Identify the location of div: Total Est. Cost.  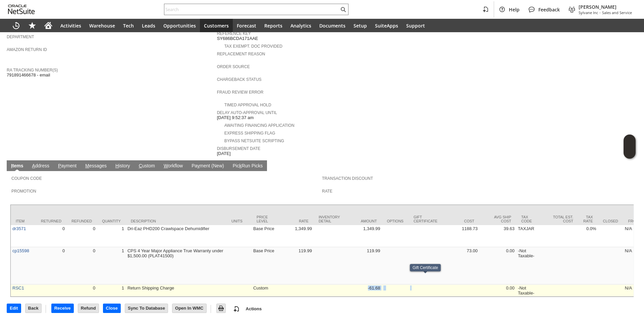
(560, 219).